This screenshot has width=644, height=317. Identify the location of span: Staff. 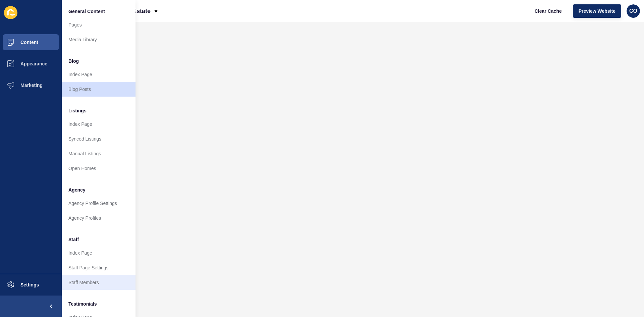
(73, 239).